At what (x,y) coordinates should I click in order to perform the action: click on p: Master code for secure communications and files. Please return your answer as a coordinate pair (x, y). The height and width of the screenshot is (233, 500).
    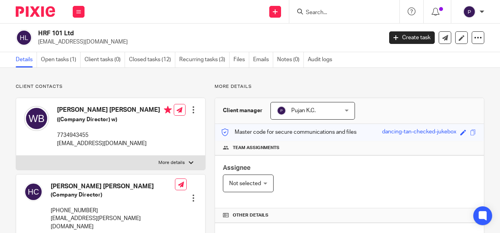
    Looking at the image, I should click on (288, 132).